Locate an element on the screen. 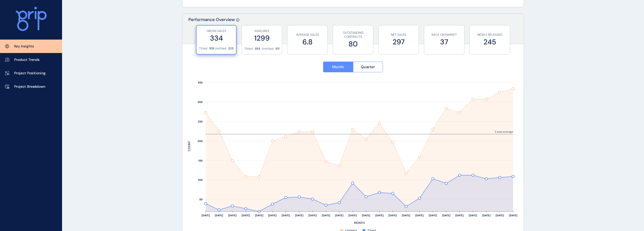 This screenshot has height=231, width=644. text: 200 is located at coordinates (200, 141).